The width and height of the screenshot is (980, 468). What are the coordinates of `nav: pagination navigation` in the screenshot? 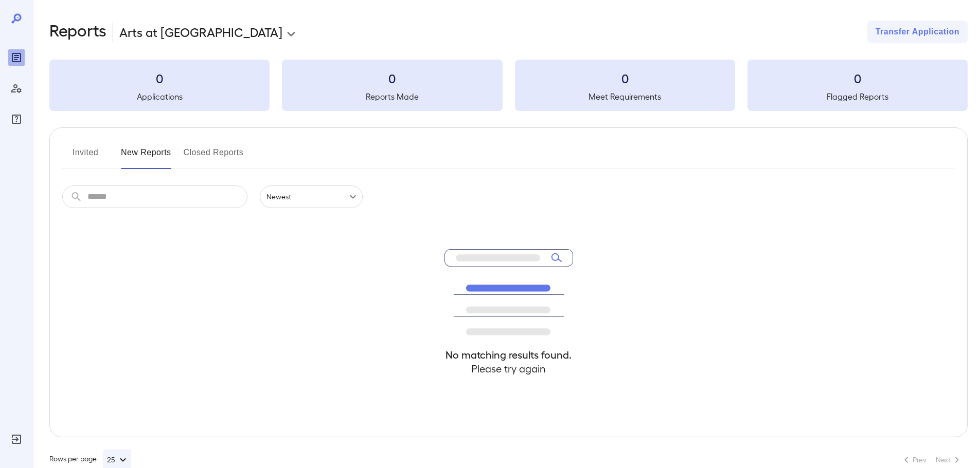 It's located at (931, 460).